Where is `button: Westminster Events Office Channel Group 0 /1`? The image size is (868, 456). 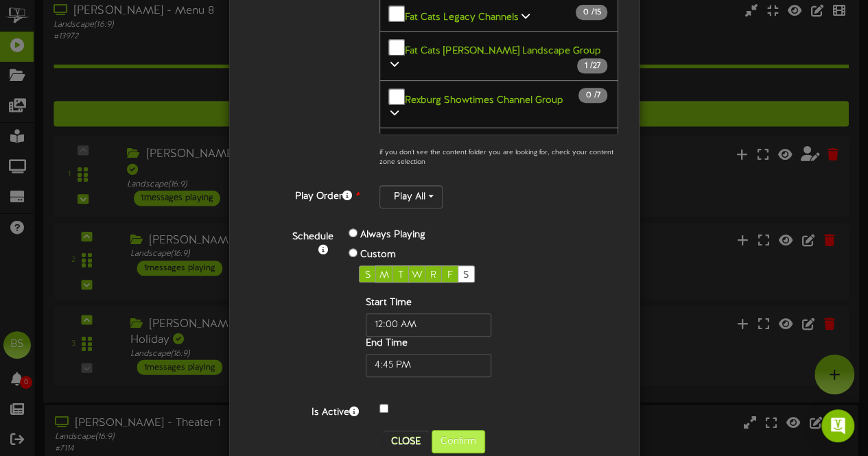 button: Westminster Events Office Channel Group 0 /1 is located at coordinates (499, 152).